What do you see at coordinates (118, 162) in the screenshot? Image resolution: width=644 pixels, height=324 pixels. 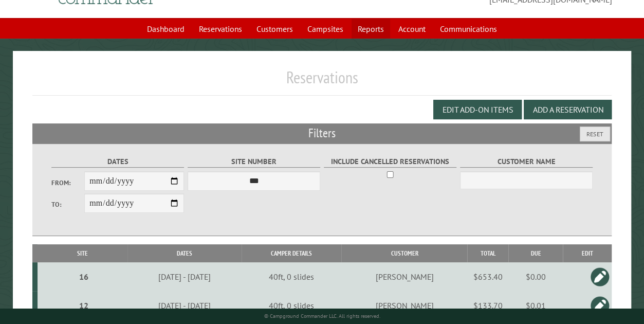 I see `label: Dates` at bounding box center [118, 162].